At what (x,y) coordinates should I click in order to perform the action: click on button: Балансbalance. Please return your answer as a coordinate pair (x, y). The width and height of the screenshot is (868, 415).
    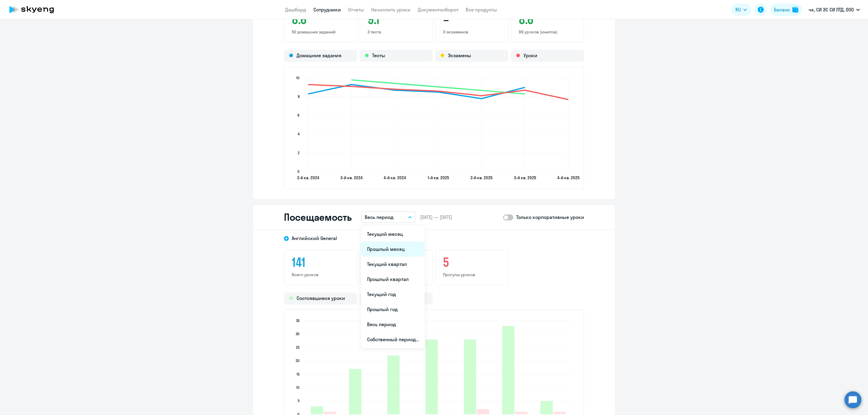
    Looking at the image, I should click on (786, 10).